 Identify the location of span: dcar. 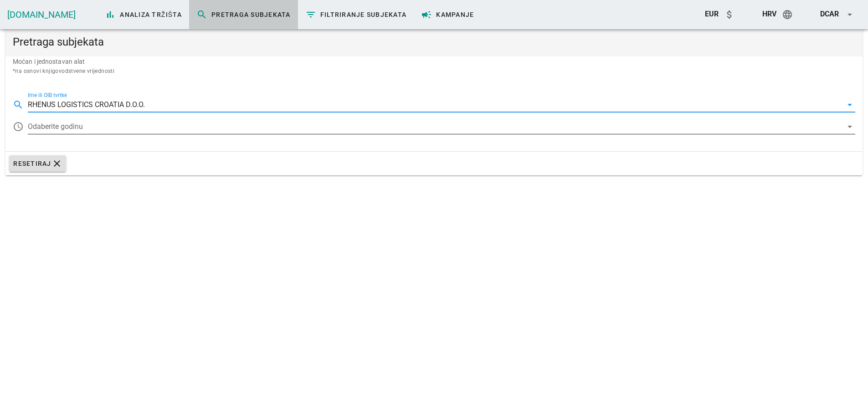
(829, 13).